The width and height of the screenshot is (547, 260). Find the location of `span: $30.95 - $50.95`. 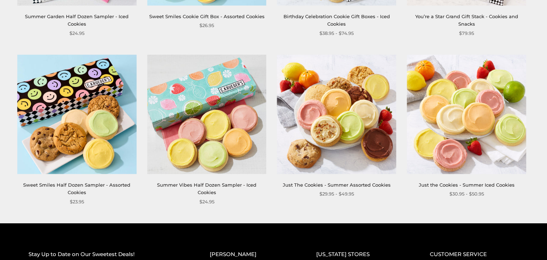

span: $30.95 - $50.95 is located at coordinates (467, 194).